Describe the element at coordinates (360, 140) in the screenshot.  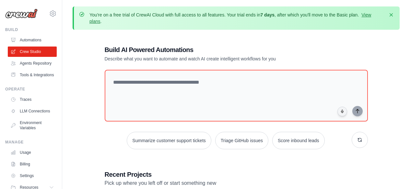
I see `button: Get new suggestions` at that location.